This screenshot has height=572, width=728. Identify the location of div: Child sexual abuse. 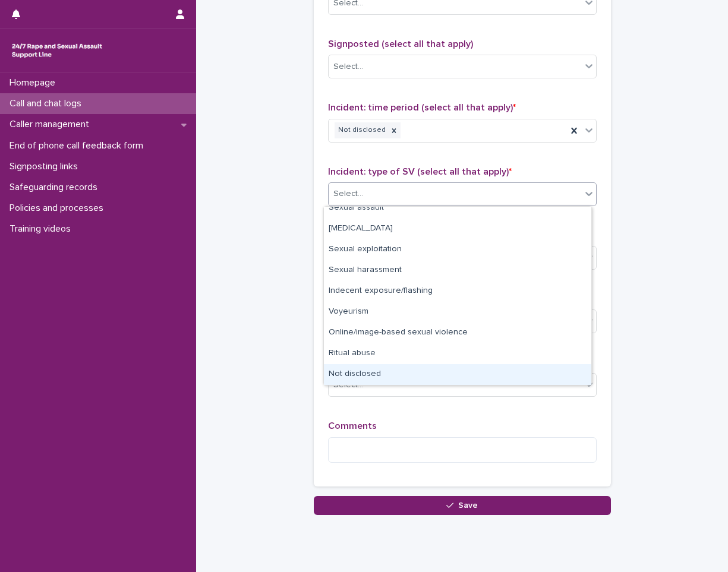
(458, 229).